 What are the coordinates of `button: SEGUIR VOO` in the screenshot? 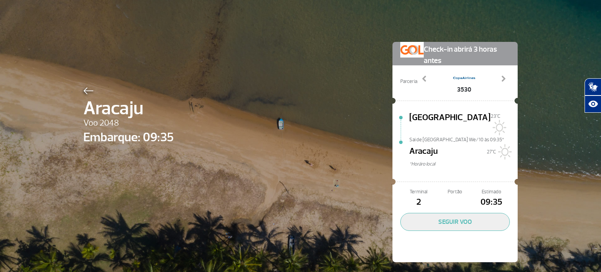 It's located at (455, 222).